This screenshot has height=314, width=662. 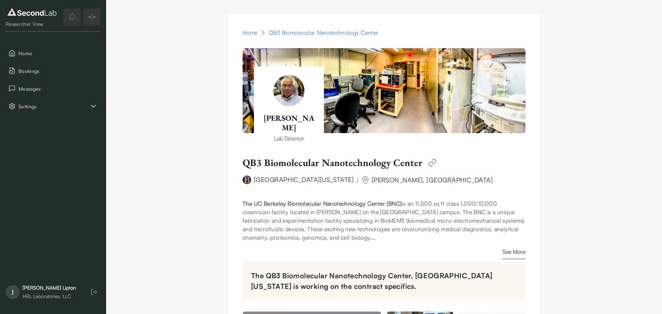 What do you see at coordinates (53, 53) in the screenshot?
I see `li: Home` at bounding box center [53, 53].